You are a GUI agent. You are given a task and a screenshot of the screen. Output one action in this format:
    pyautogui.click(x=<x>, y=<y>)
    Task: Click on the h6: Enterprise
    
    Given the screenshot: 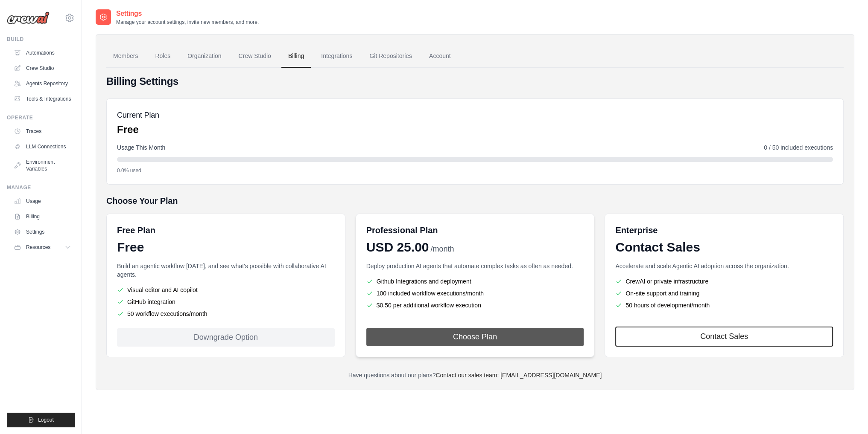 What is the action you would take?
    pyautogui.click(x=724, y=230)
    